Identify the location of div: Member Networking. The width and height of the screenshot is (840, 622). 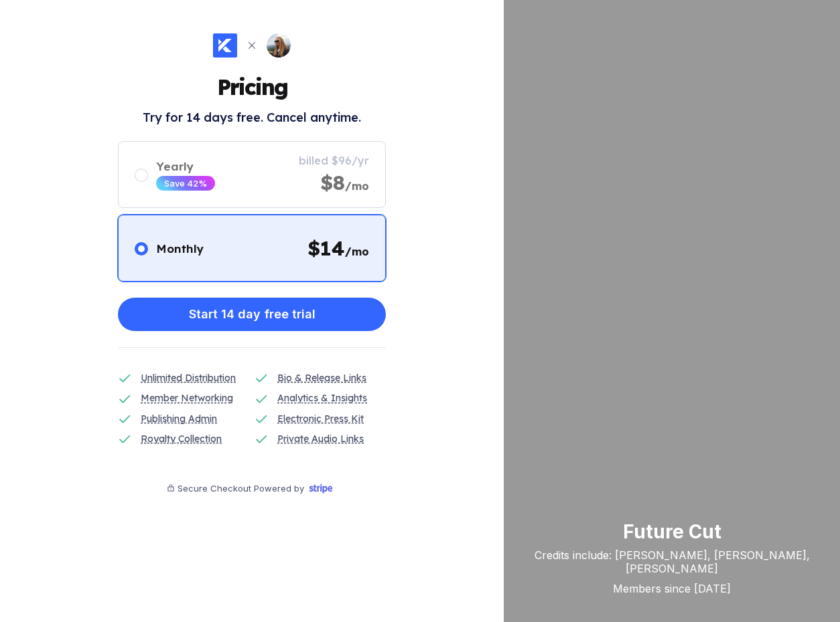
(187, 398).